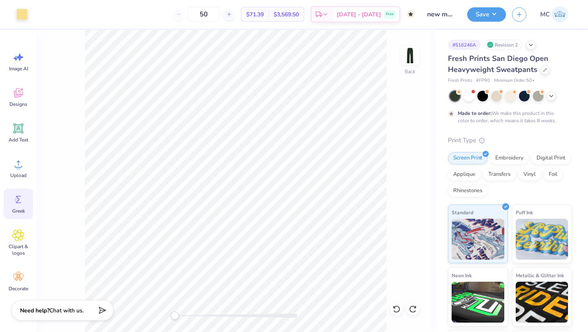  I want to click on span: # FP90, so click(483, 80).